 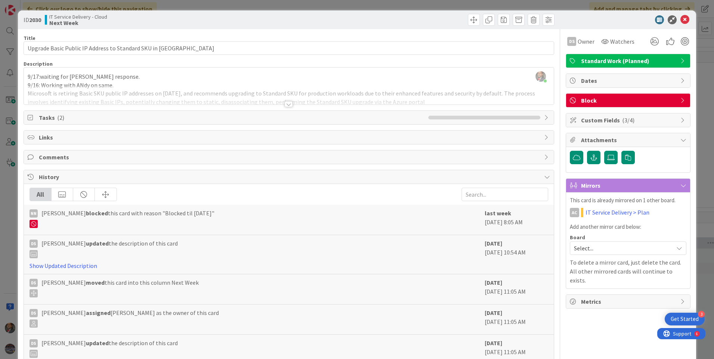 I want to click on span: Metrics, so click(x=629, y=302).